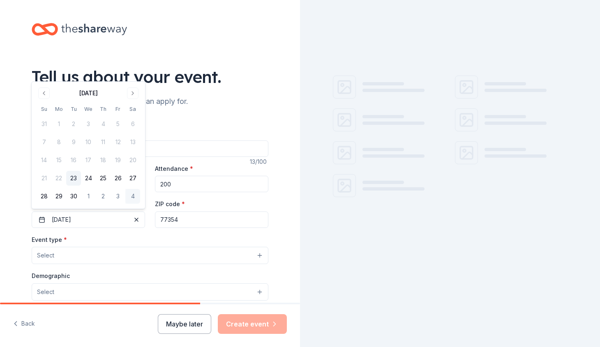 The height and width of the screenshot is (347, 600). I want to click on button: Go to next month, so click(133, 93).